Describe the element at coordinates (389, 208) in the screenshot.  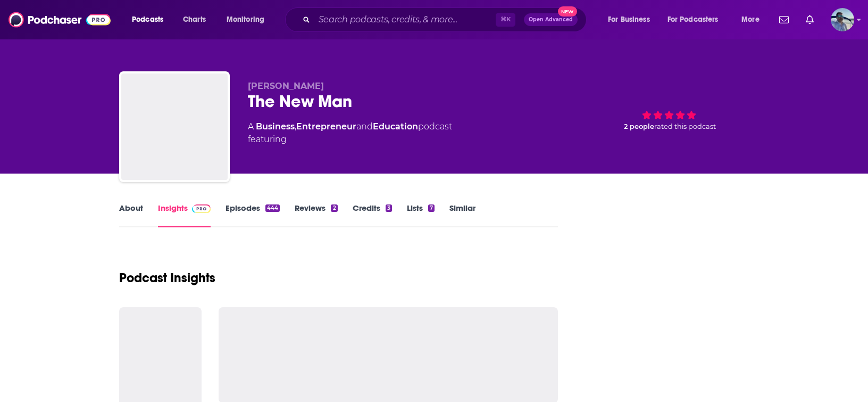
I see `div: 3` at that location.